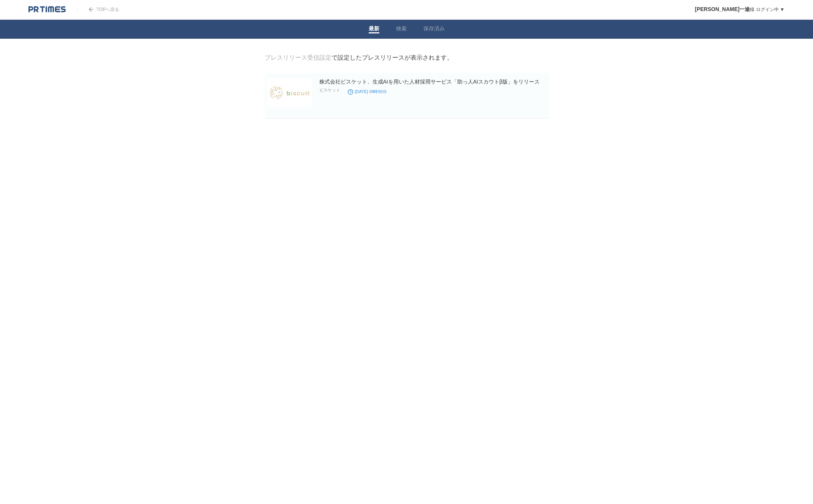 This screenshot has width=813, height=504. What do you see at coordinates (289, 93) in the screenshot?
I see `img: 株式会社ビスケット、生成AIを用いた人材採用サービス「助っ人AIスカウトβ版」をリリース` at bounding box center [289, 93].